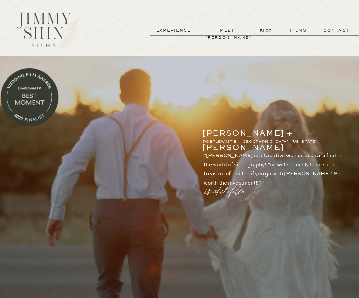 The height and width of the screenshot is (298, 359). Describe the element at coordinates (337, 31) in the screenshot. I see `a: contact` at that location.